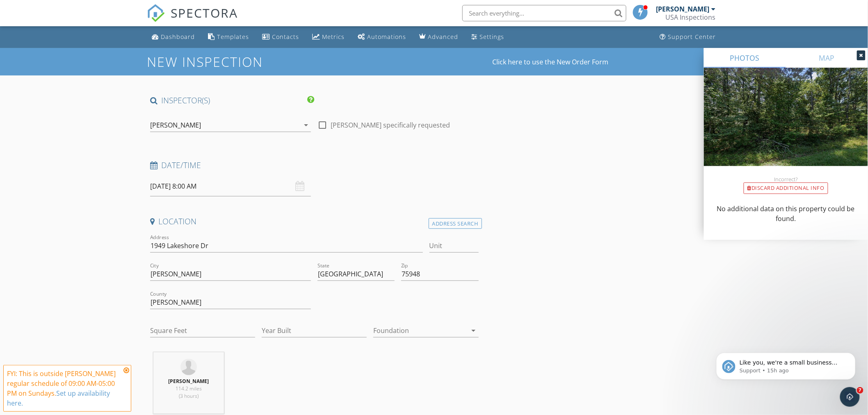 The height and width of the screenshot is (415, 868). What do you see at coordinates (860, 391) in the screenshot?
I see `span: 7` at bounding box center [860, 391].